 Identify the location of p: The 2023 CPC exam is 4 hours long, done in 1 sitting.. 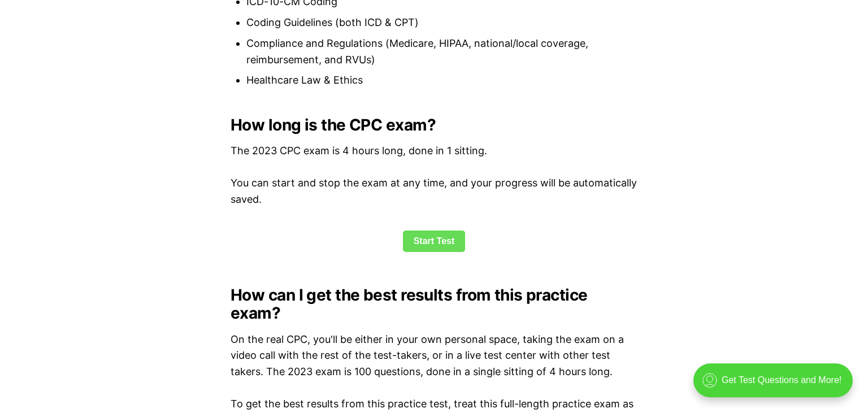
(434, 151).